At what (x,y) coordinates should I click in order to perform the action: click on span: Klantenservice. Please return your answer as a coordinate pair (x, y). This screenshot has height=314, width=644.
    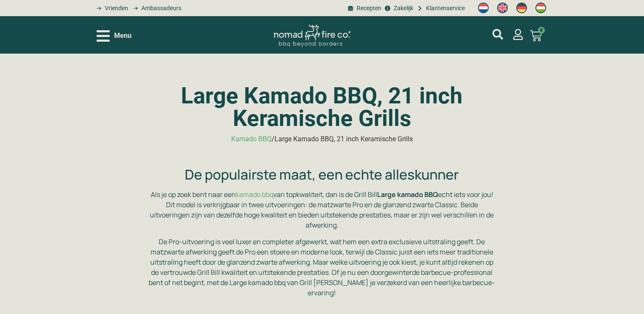
    Looking at the image, I should click on (444, 8).